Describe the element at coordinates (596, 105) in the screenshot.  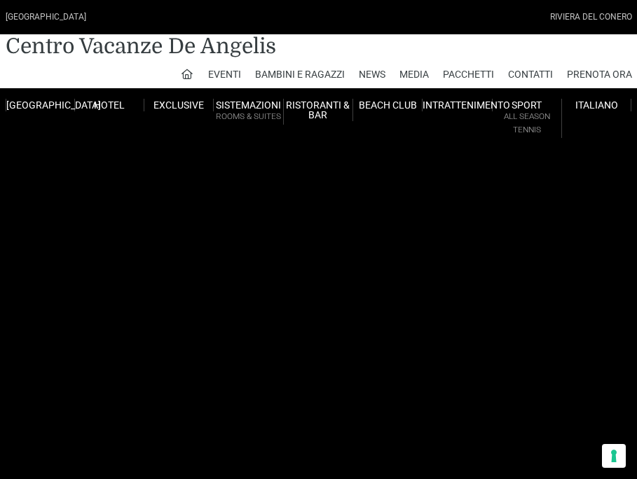
I see `a: Italiano` at that location.